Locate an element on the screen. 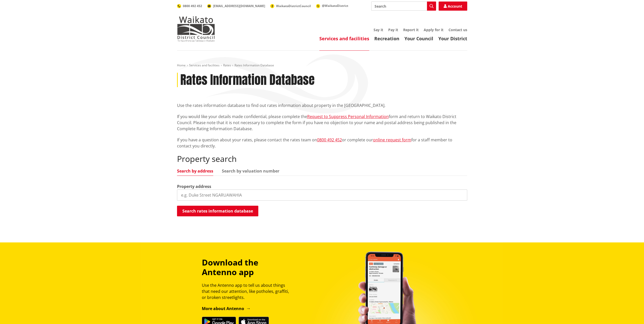  p: Use the rates information database to find out rates information about property in the [GEOGRAPHI... is located at coordinates (322, 106).